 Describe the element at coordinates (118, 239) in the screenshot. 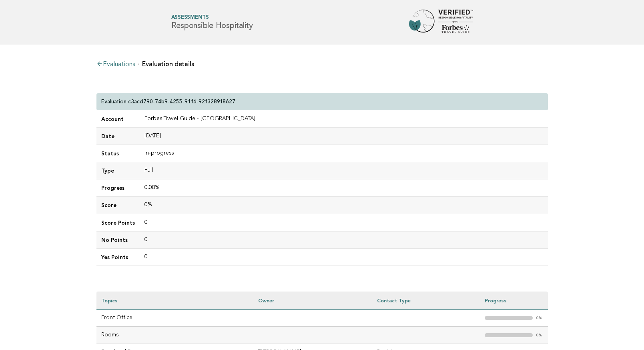

I see `td: No Points` at that location.